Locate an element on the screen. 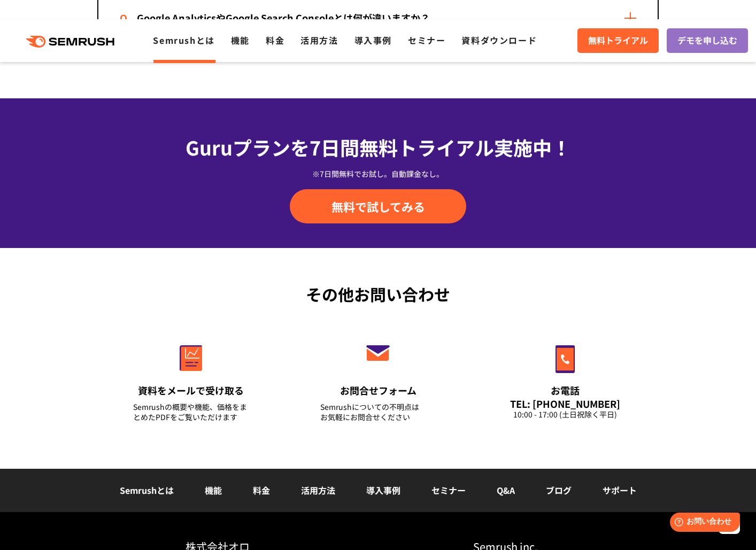  span: お問い合わせ is located at coordinates (48, 14).